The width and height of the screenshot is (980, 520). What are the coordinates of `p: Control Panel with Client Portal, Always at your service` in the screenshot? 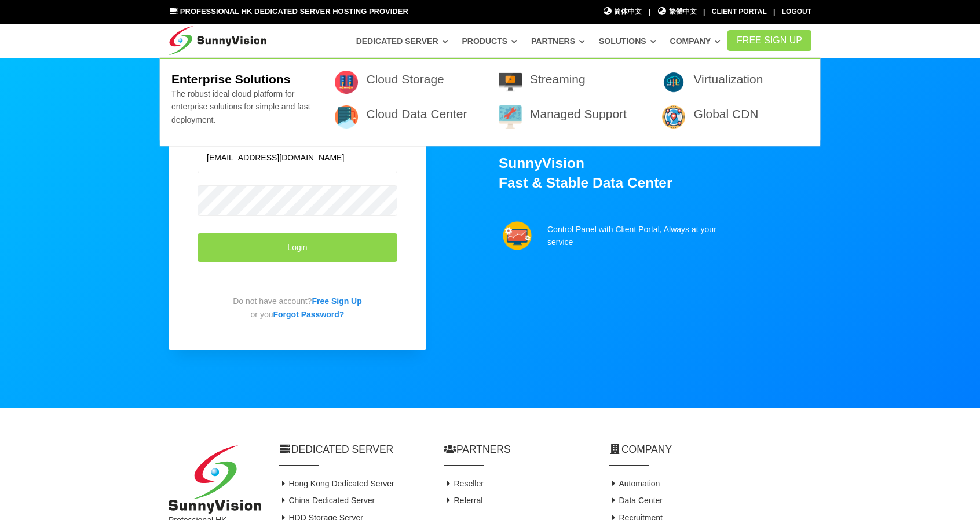 It's located at (639, 235).